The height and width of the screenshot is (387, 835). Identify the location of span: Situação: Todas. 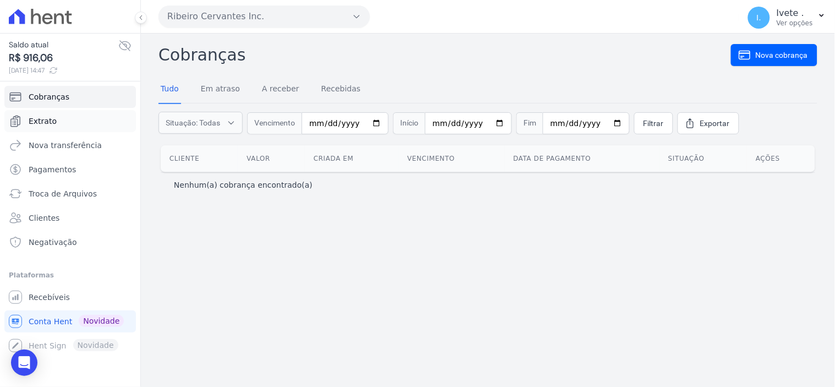
(193, 123).